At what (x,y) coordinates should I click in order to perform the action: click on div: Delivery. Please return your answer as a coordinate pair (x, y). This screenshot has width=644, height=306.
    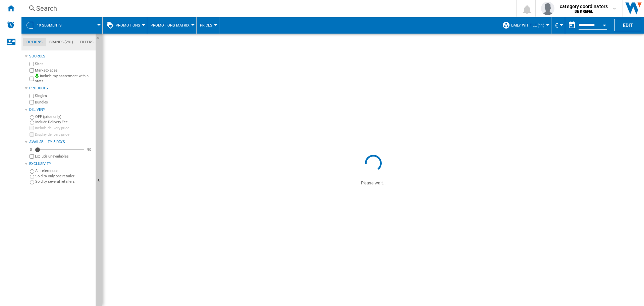
    Looking at the image, I should click on (61, 110).